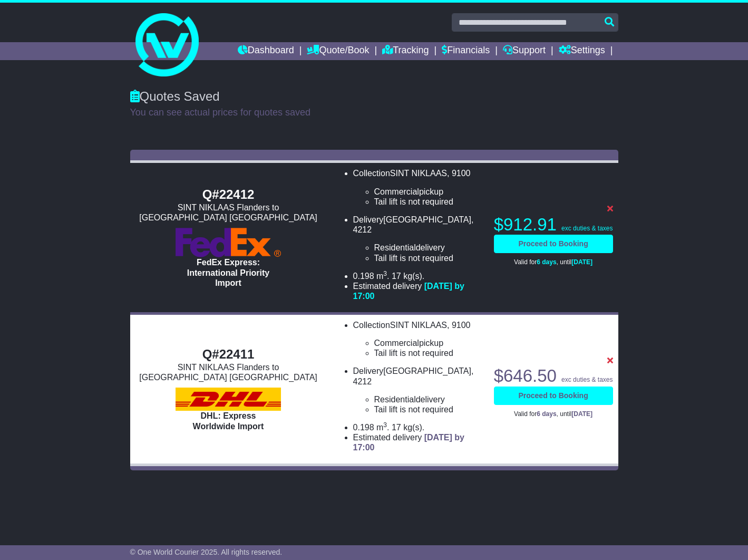 The height and width of the screenshot is (560, 748). Describe the element at coordinates (206, 552) in the screenshot. I see `span: © One World Courier 2025. All rights reserved.` at that location.